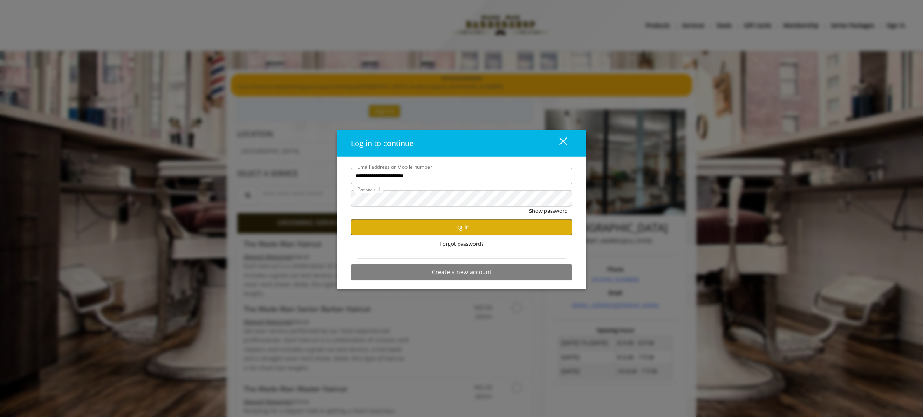 The image size is (923, 417). I want to click on button: Create a new account, so click(461, 272).